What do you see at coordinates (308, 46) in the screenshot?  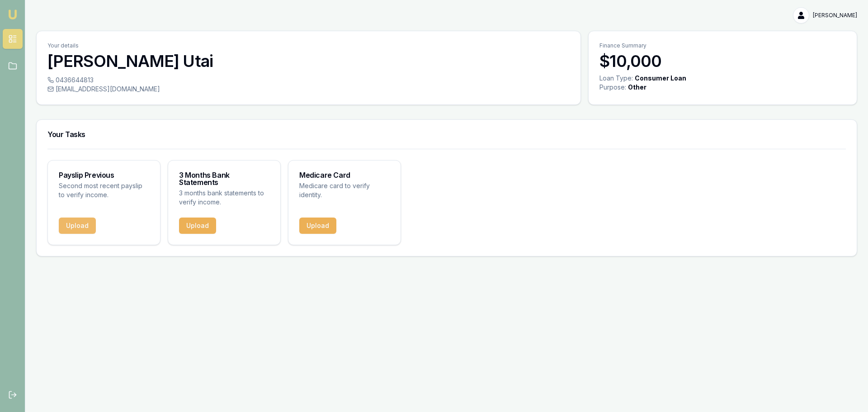 I see `p: Your details` at bounding box center [308, 46].